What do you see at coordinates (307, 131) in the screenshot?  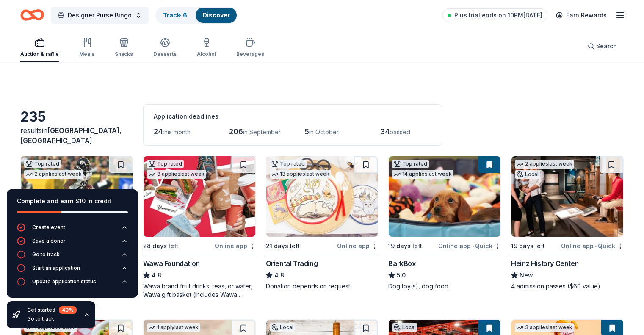 I see `span: 5` at bounding box center [307, 131].